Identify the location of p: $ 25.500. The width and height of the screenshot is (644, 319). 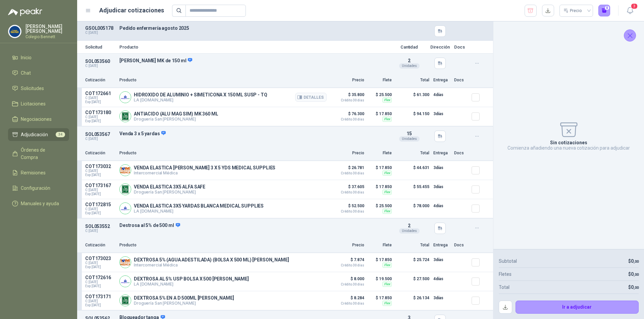
(380, 94).